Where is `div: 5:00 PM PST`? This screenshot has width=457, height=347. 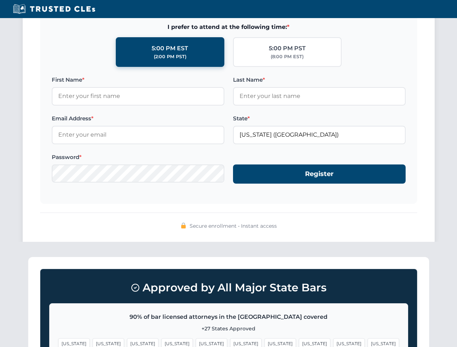 div: 5:00 PM PST is located at coordinates (287, 48).